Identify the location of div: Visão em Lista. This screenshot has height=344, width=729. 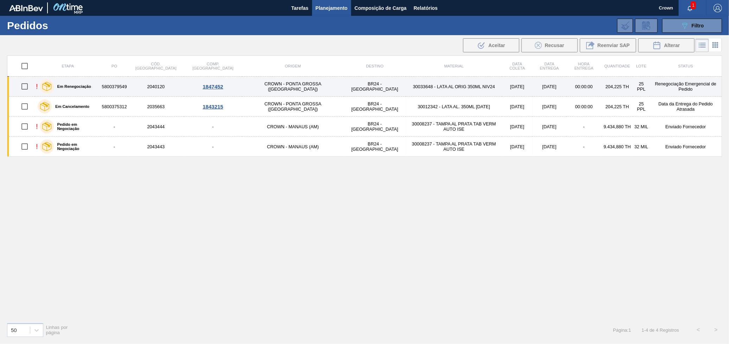
(702, 45).